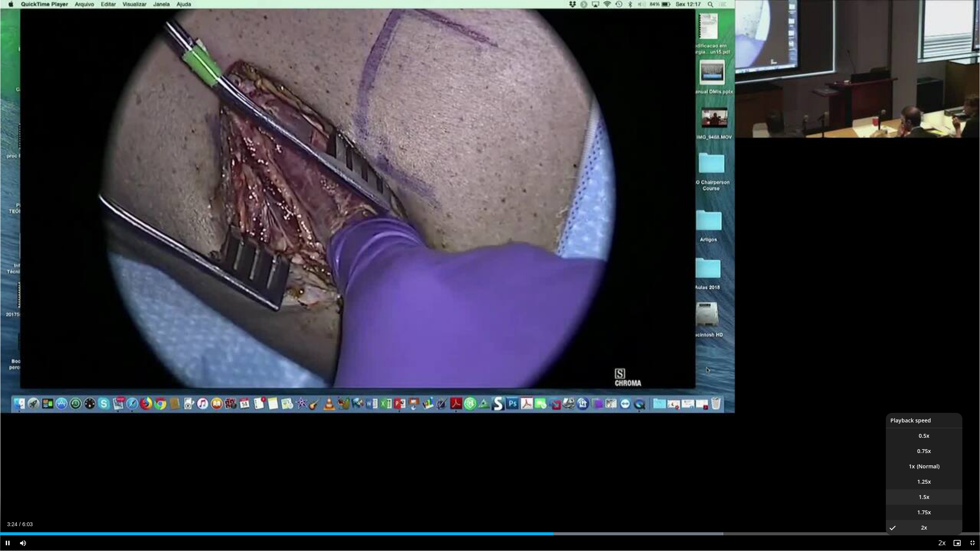 The height and width of the screenshot is (551, 980). Describe the element at coordinates (23, 544) in the screenshot. I see `button: Mute` at that location.